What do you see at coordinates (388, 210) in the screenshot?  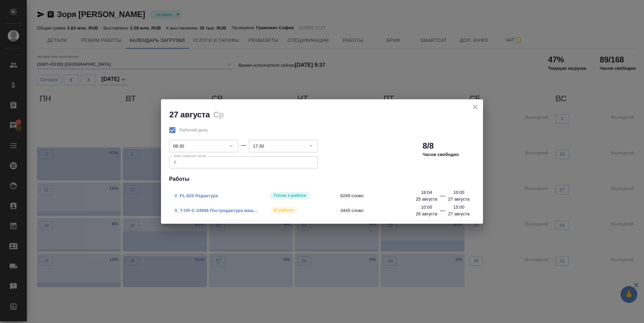 I see `span: 3445 слово` at bounding box center [388, 210].